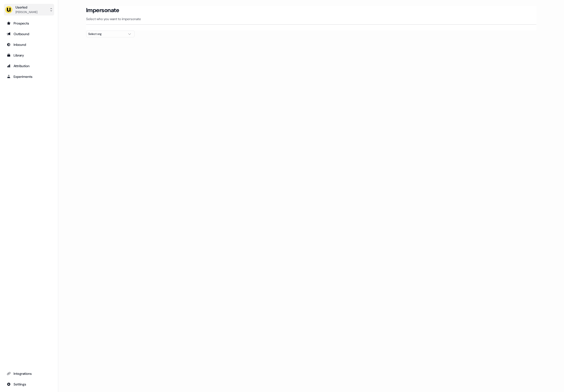  I want to click on h3: Impersonate, so click(103, 10).